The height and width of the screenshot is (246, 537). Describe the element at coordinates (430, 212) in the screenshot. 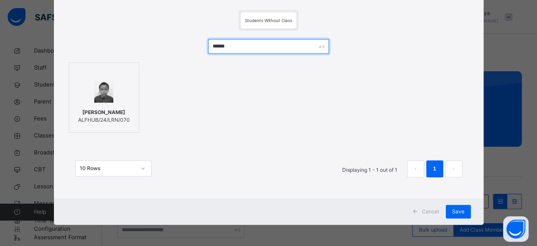

I see `span: Cancel` at that location.